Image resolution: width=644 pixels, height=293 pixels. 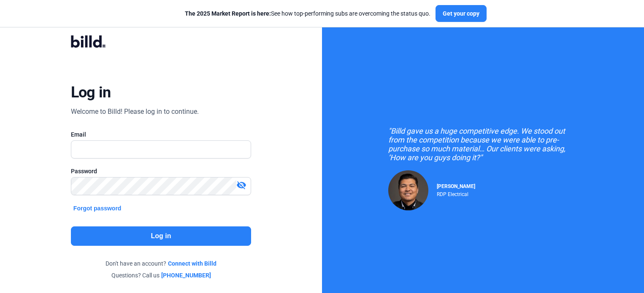 I want to click on div: Don't have an account?, so click(x=161, y=264).